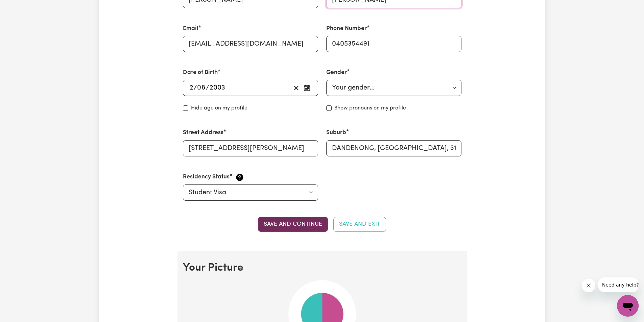 The height and width of the screenshot is (322, 644). I want to click on span: Need any help?, so click(22, 7).